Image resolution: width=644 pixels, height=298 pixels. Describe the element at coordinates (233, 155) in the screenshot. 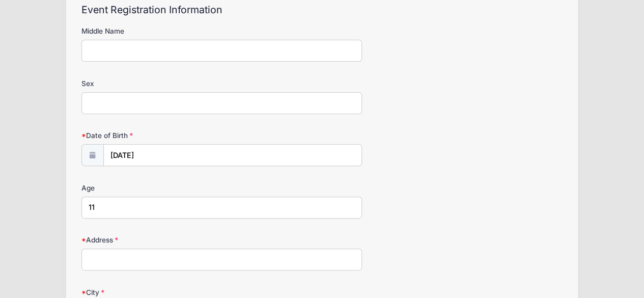

I see `input: mm/dd/yyyy` at that location.